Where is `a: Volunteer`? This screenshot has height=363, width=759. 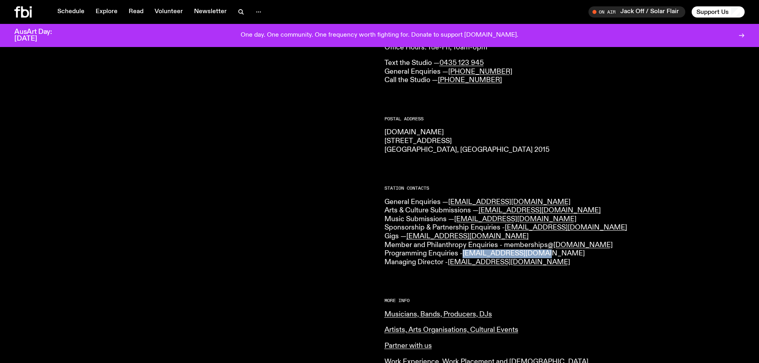
a: Volunteer is located at coordinates (169, 12).